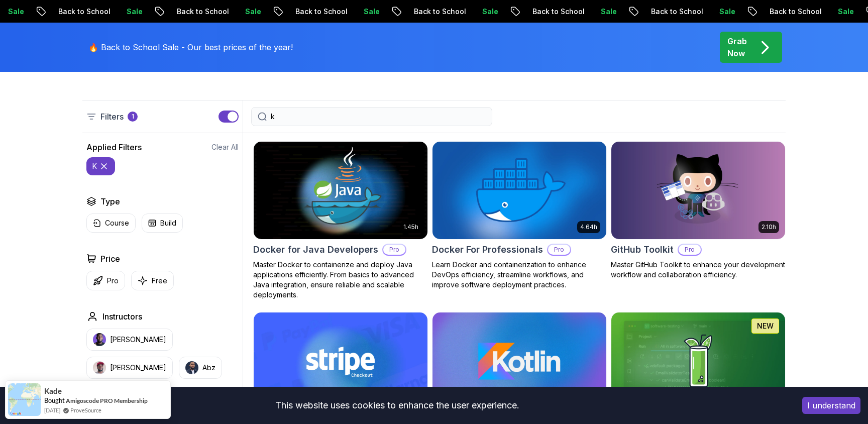 This screenshot has height=424, width=868. I want to click on h2: Type, so click(110, 202).